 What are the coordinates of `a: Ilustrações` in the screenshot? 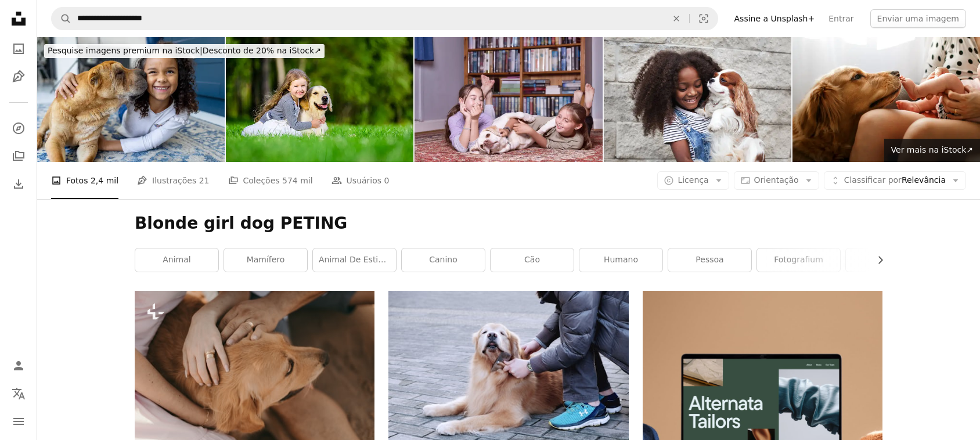 It's located at (19, 77).